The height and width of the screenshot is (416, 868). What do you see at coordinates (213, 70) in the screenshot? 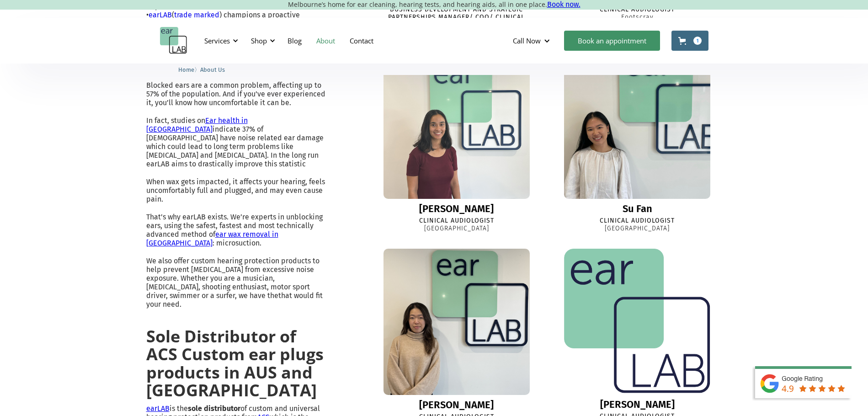
I see `span: About Us` at bounding box center [213, 70].